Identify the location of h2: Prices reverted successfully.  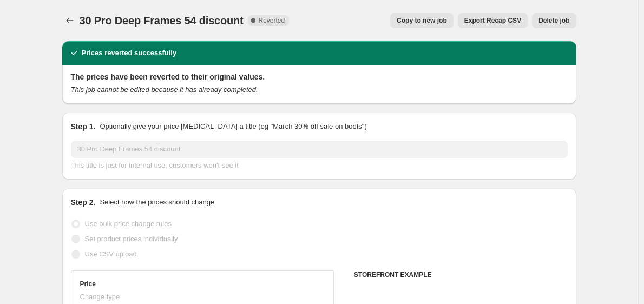
(129, 53).